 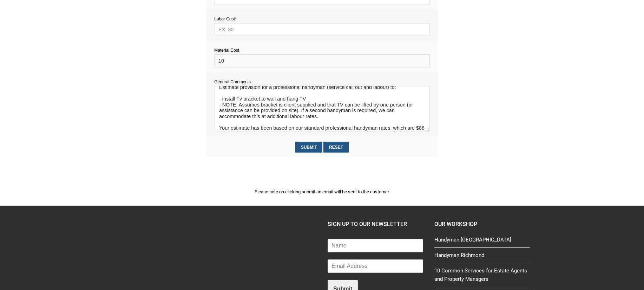 I want to click on a: Handyman Richmond, so click(x=483, y=257).